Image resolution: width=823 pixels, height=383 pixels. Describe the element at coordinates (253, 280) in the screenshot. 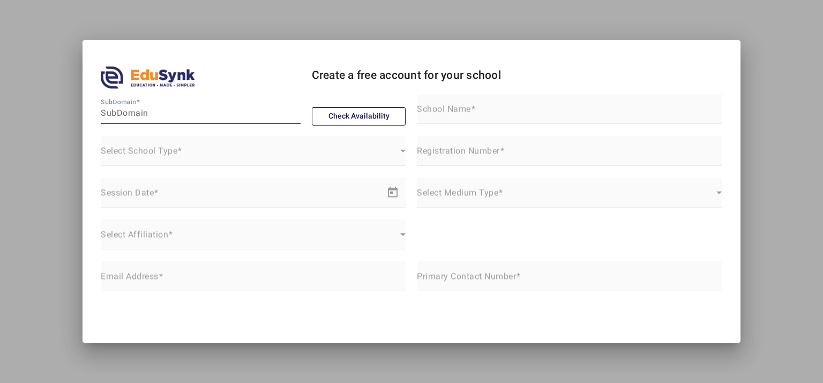

I see `input: name@work-email.com` at that location.